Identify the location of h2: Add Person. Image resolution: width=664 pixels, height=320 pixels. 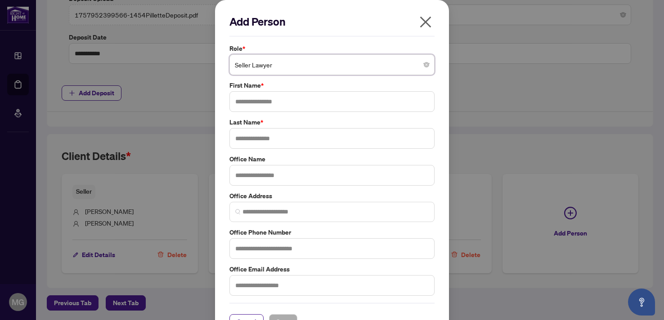
(332, 22).